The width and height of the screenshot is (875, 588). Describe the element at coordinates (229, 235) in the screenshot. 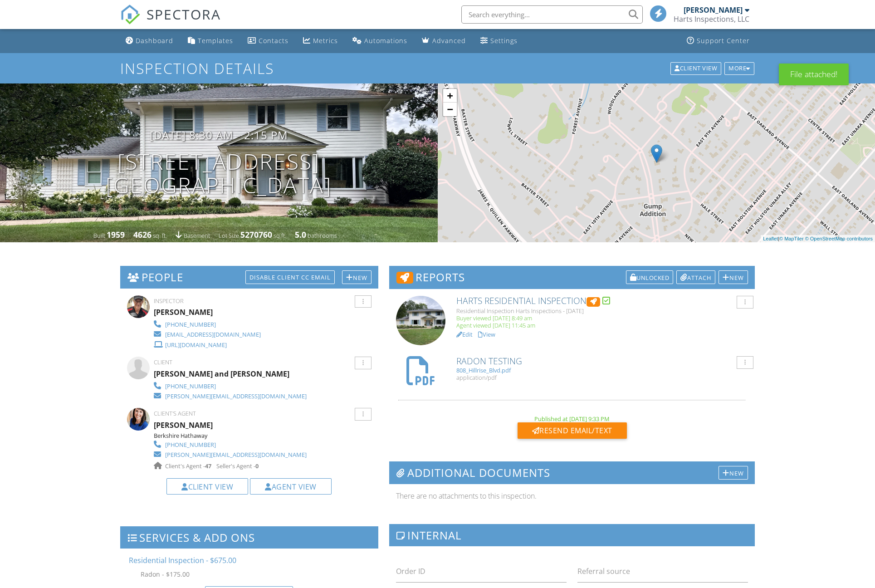

I see `span: Lot Size` at that location.